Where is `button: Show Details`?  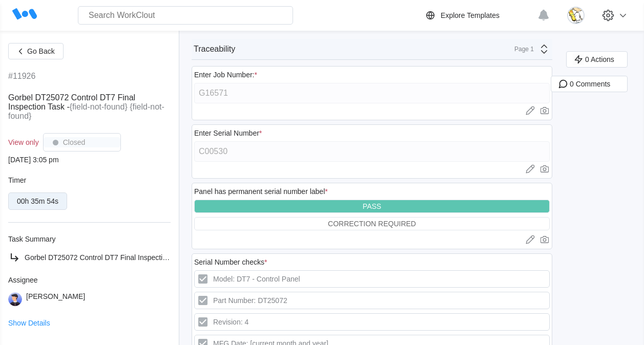
button: Show Details is located at coordinates (29, 323).